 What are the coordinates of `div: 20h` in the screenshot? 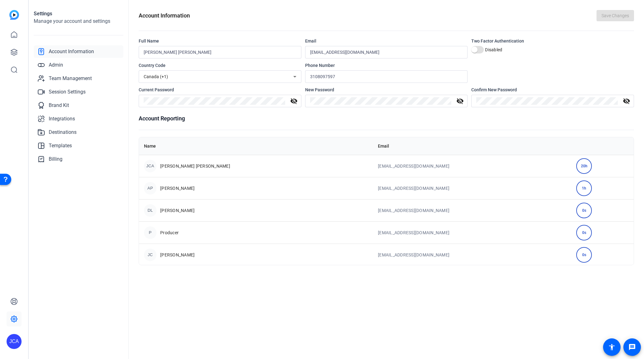 It's located at (584, 166).